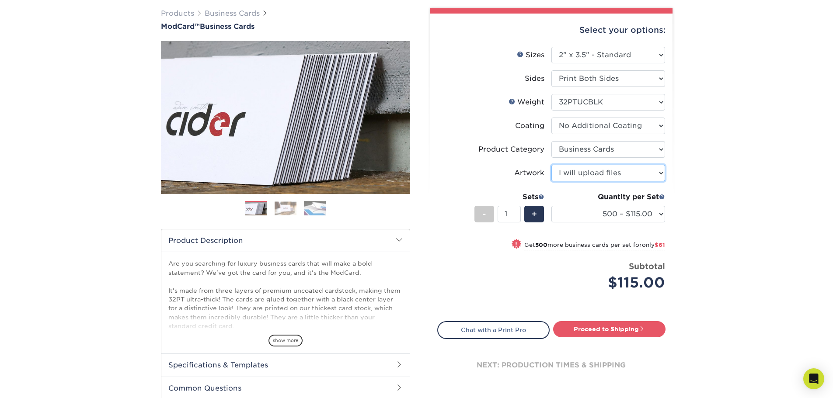 The width and height of the screenshot is (833, 398). What do you see at coordinates (511, 150) in the screenshot?
I see `div: Product Category` at bounding box center [511, 150].